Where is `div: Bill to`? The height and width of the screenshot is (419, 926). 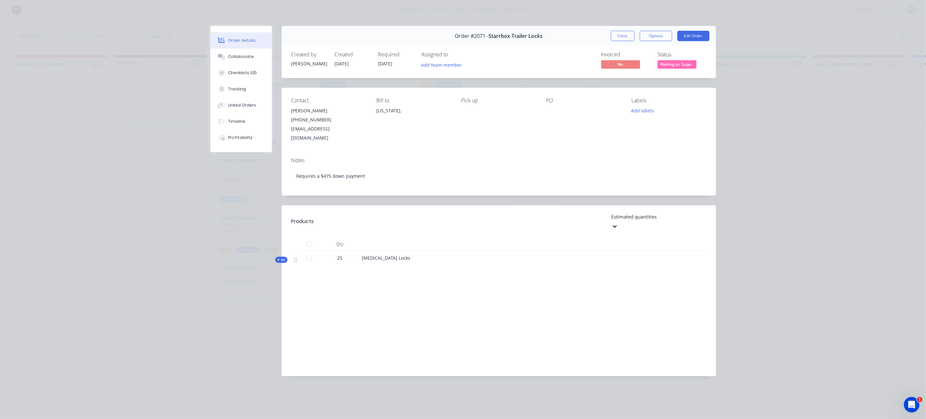 div: Bill to is located at coordinates (414, 100).